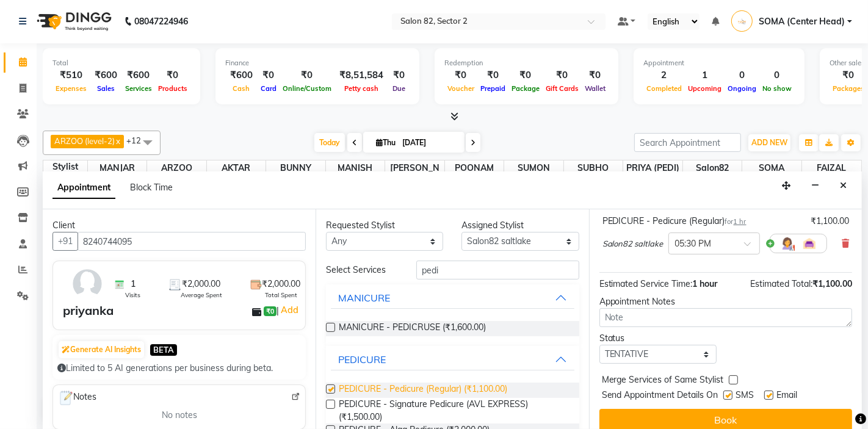 The height and width of the screenshot is (429, 868). I want to click on span: No notes, so click(180, 415).